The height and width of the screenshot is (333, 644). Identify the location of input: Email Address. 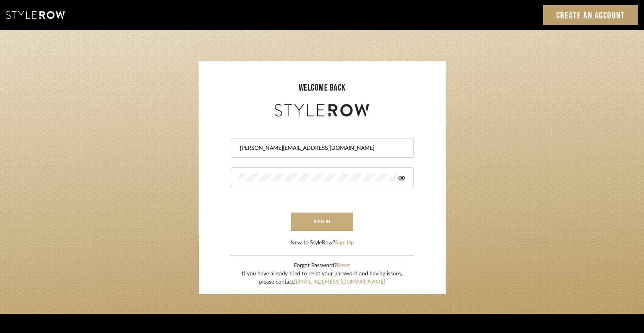
(321, 148).